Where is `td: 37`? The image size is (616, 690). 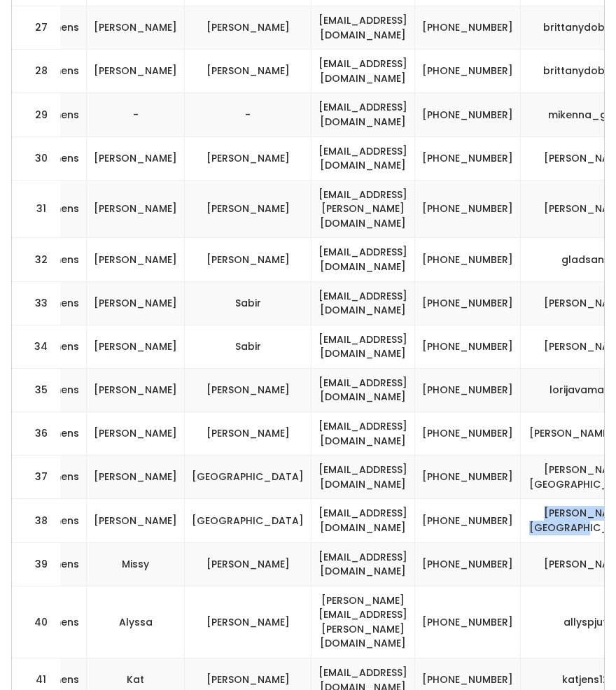 td: 37 is located at coordinates (36, 477).